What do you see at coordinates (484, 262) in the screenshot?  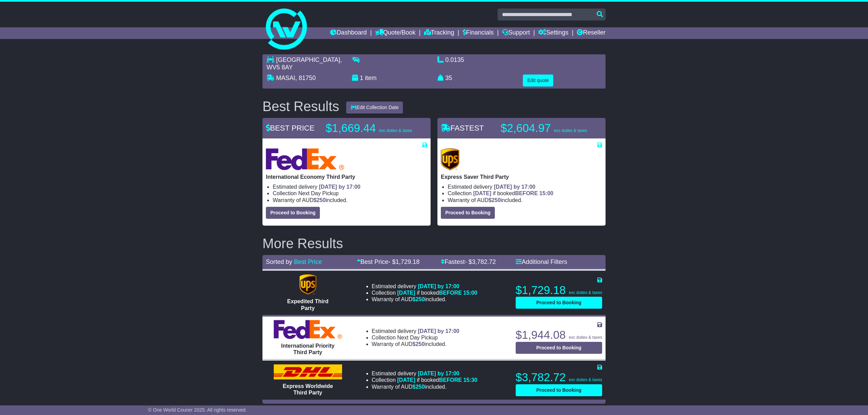 I see `span: 3,782.72` at bounding box center [484, 262].